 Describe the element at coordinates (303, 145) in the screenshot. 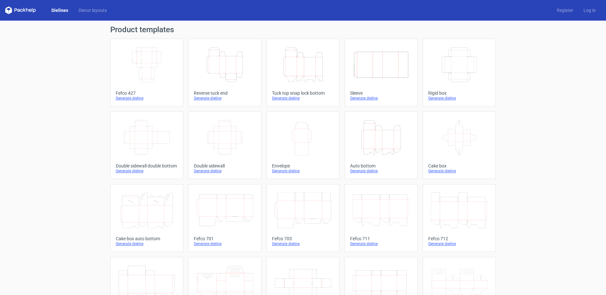

I see `a: EnvelopeGenerate dieline` at that location.